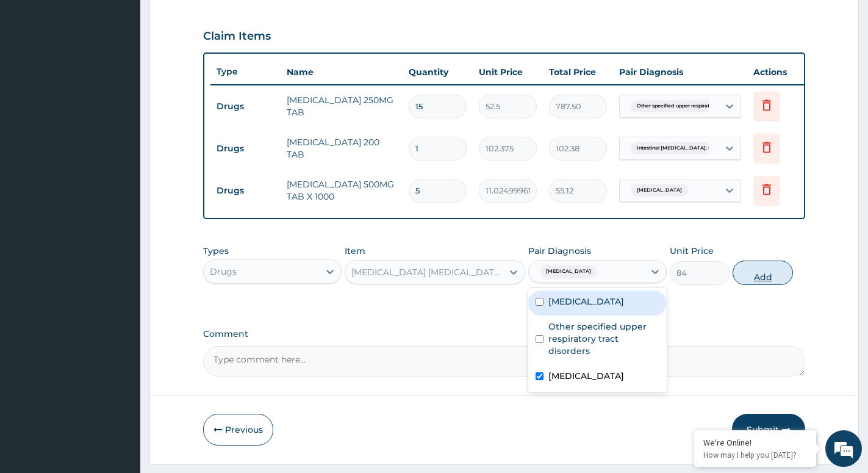  I want to click on span: We're online!, so click(119, 215).